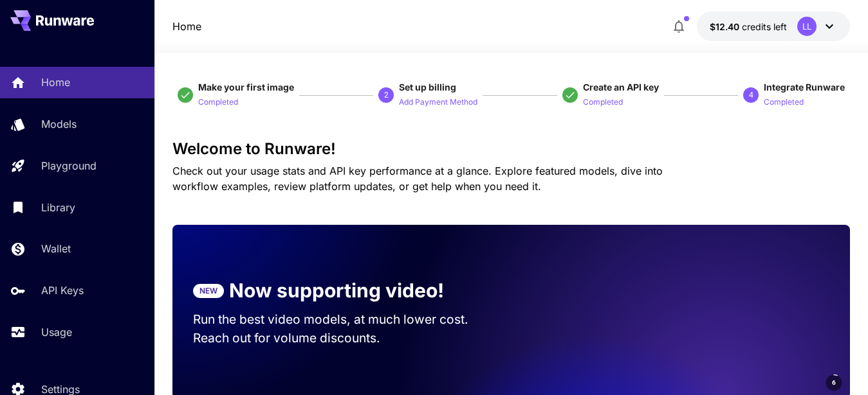 This screenshot has height=395, width=868. What do you see at coordinates (621, 87) in the screenshot?
I see `span: Create an API key` at bounding box center [621, 87].